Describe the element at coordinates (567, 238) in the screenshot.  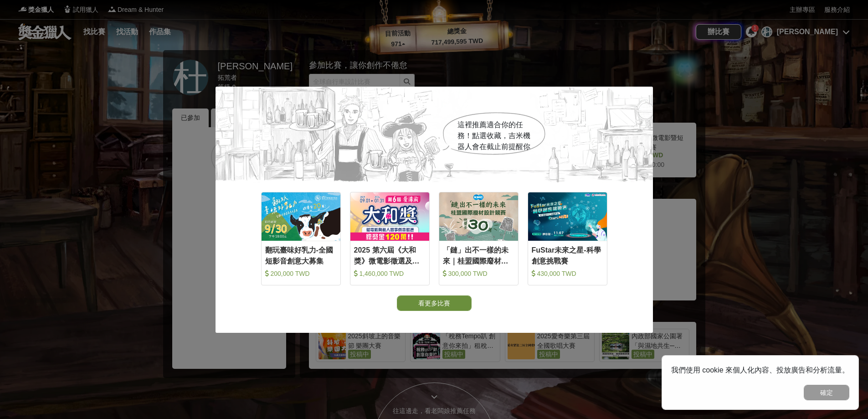
I see `a: Cover ImageFuStar未來之星-科學創意挑戰賽 430,000 TWD` at that location.